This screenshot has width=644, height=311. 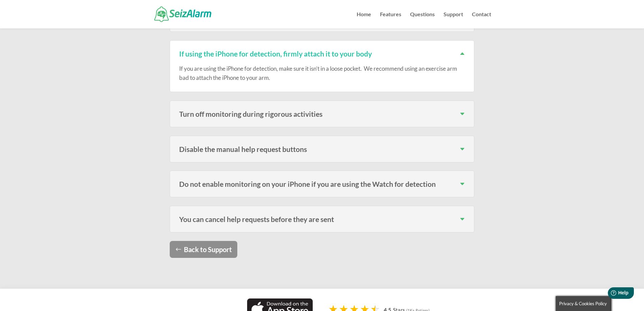 I want to click on span: Help, so click(x=40, y=8).